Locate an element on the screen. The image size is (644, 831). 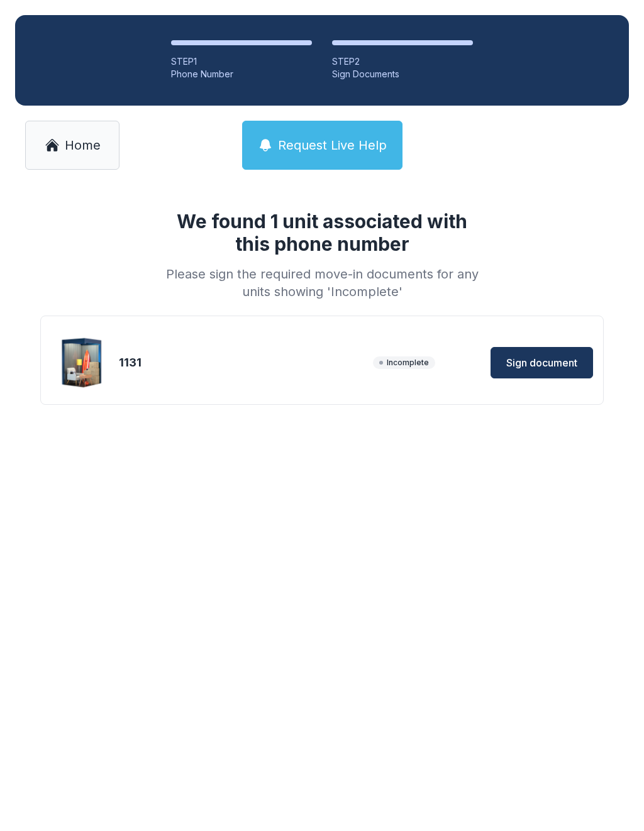
span: Incomplete is located at coordinates (404, 363).